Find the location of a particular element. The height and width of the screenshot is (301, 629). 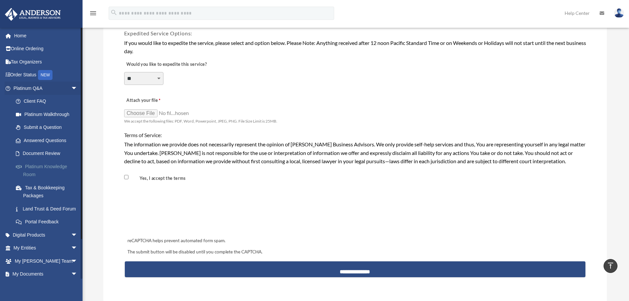

a: My Documentsarrow_drop_down is located at coordinates (46, 274).